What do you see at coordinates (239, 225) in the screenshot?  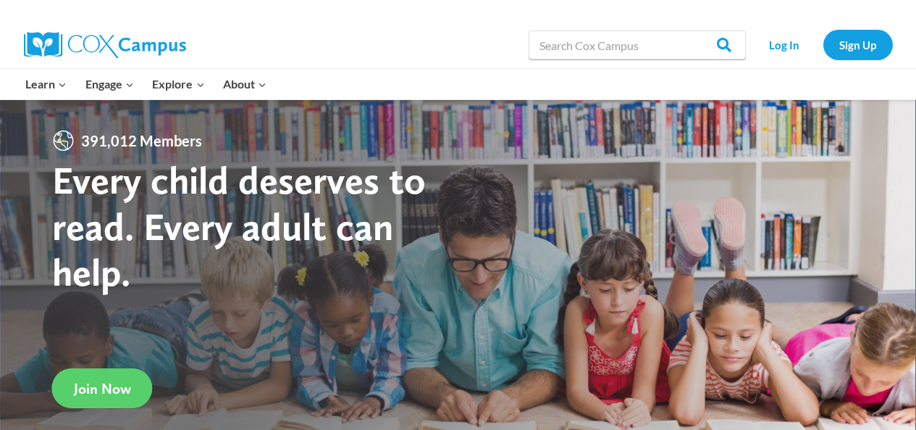 I see `strong: Every child deserves to read. Every adult can help.` at bounding box center [239, 225].